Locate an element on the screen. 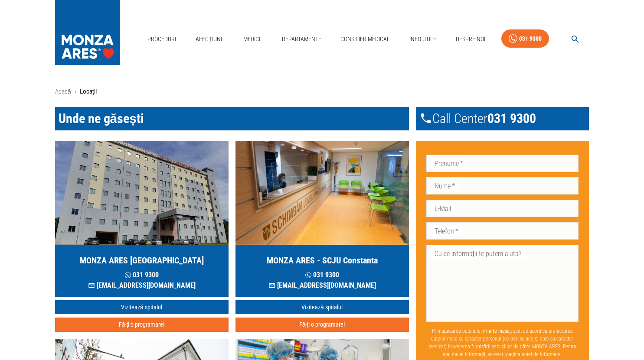 This screenshot has width=644, height=360. b: Trimite mesaj is located at coordinates (496, 331).